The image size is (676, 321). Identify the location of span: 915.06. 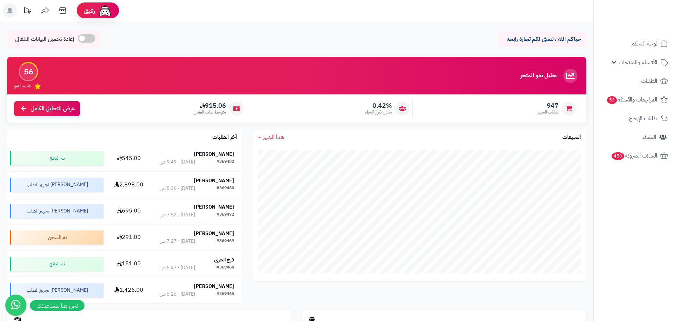
(210, 106).